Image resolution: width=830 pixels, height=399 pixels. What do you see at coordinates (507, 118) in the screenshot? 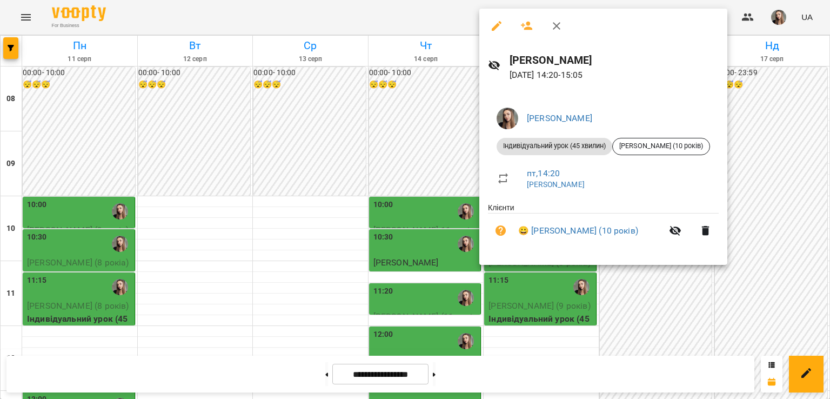
I see `img: 6616469b542043e9b9ce361bc48015fd.jpeg` at bounding box center [507, 118].